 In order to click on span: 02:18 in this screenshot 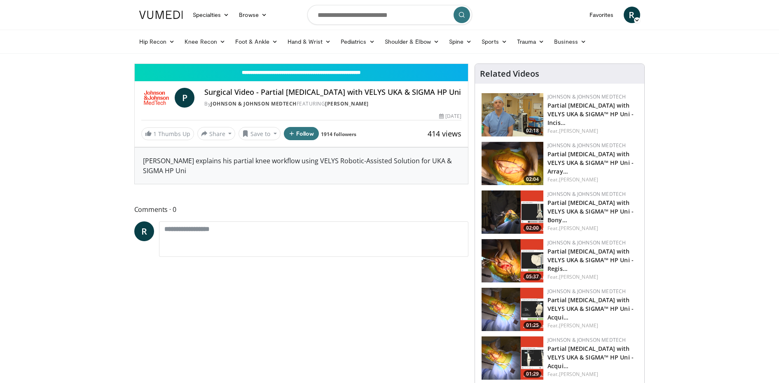, I will do `click(532, 131)`.